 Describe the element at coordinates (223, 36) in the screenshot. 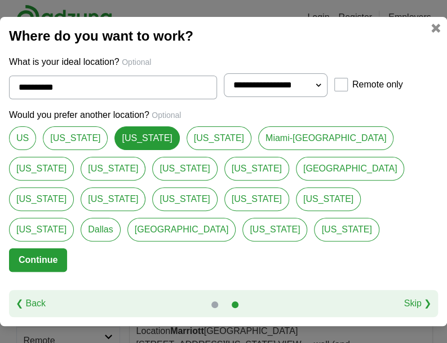

I see `h2: Where do you want to work?` at that location.